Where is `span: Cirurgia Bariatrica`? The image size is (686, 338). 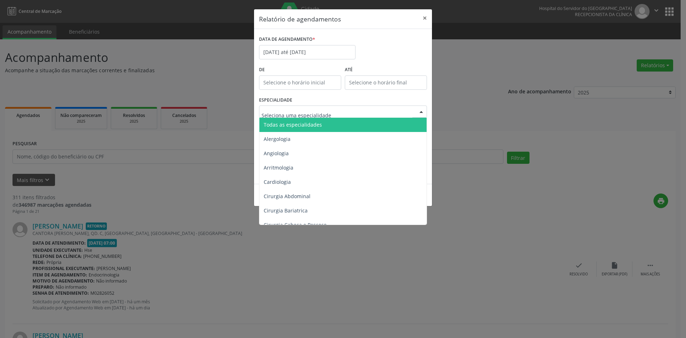 span: Cirurgia Bariatrica is located at coordinates (285, 210).